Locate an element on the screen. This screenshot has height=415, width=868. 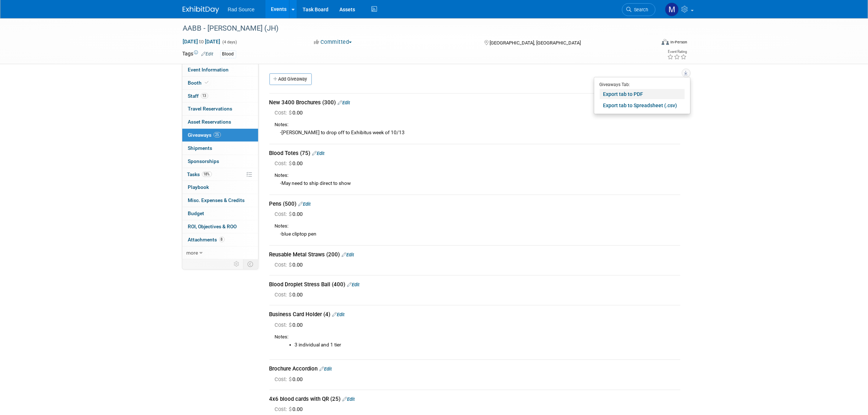
span: Giveaways is located at coordinates (204, 135).